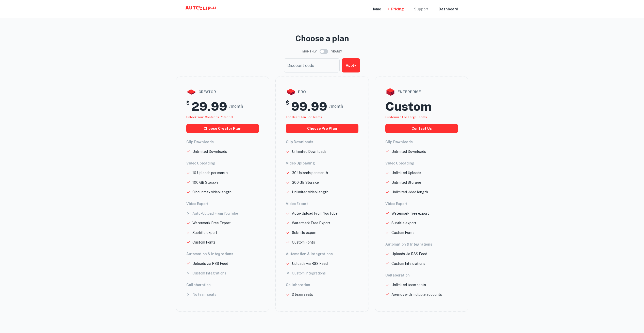  I want to click on span: Monthly, so click(309, 52).